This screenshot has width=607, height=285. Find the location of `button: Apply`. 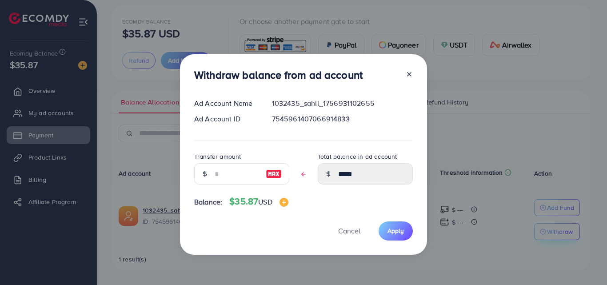

button: Apply is located at coordinates (395, 231).